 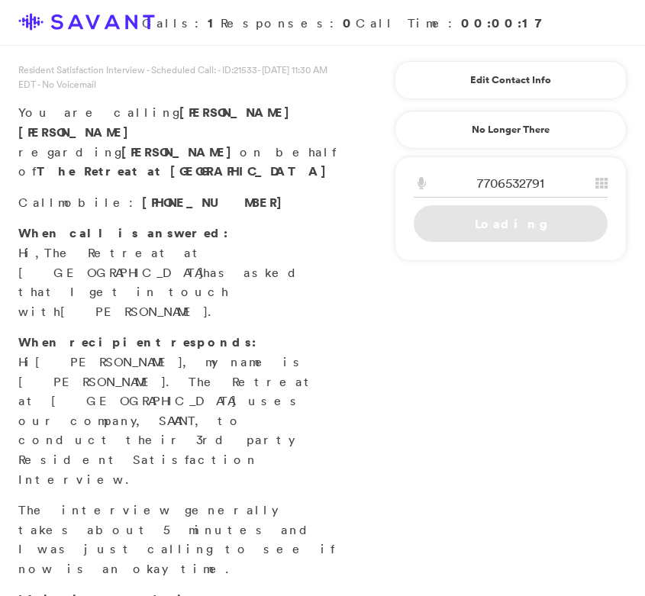 What do you see at coordinates (245, 69) in the screenshot?
I see `span: 21533` at bounding box center [245, 69].